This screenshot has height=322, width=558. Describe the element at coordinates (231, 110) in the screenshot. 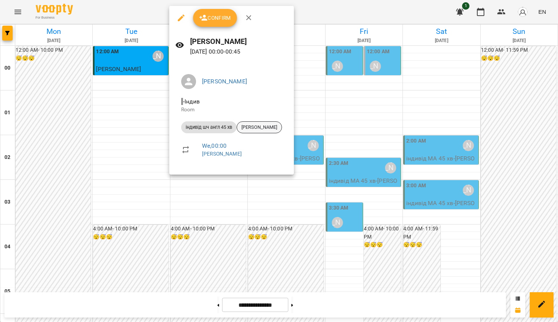

I see `p: Room` at that location.